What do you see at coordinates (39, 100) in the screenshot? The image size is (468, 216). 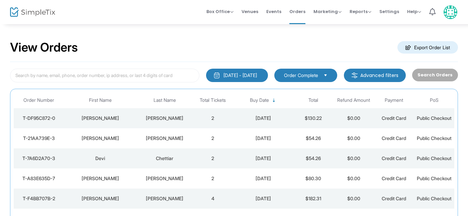 I see `span: Order Number` at bounding box center [39, 100].